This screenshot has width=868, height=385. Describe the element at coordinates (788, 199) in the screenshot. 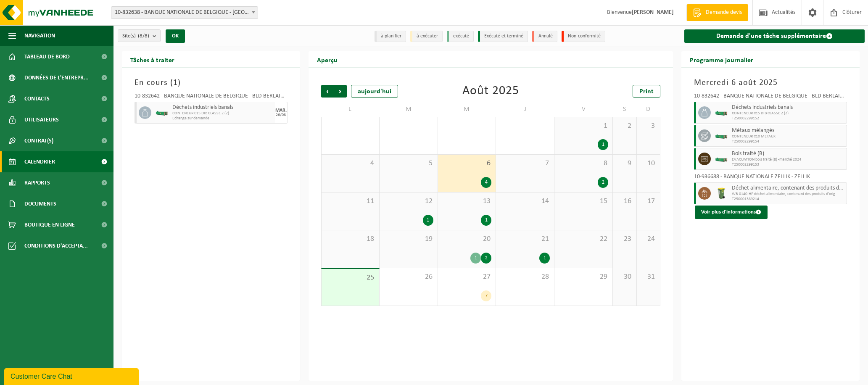

I see `span: T250001389214` at that location.